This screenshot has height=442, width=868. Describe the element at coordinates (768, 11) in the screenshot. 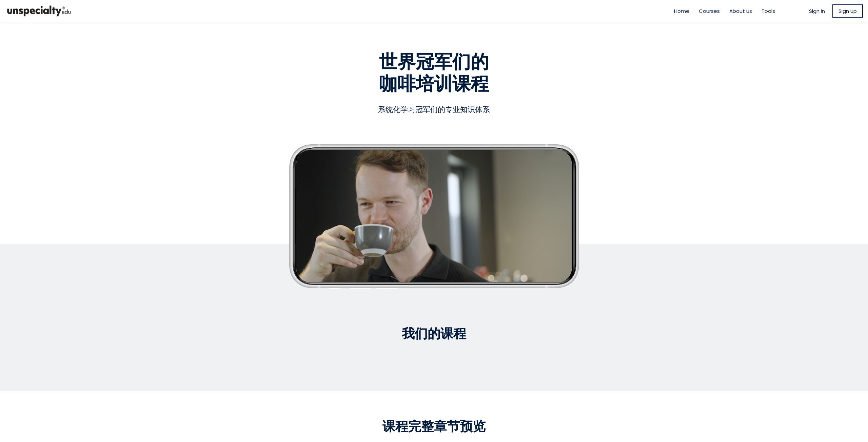

I see `span: Tools` at that location.